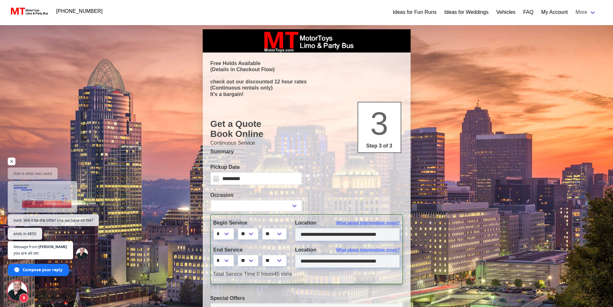  I want to click on a: Open chat, so click(17, 291).